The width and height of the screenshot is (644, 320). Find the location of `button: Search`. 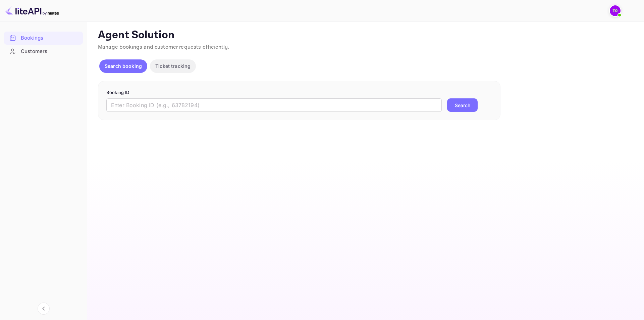

button: Search is located at coordinates (462, 105).